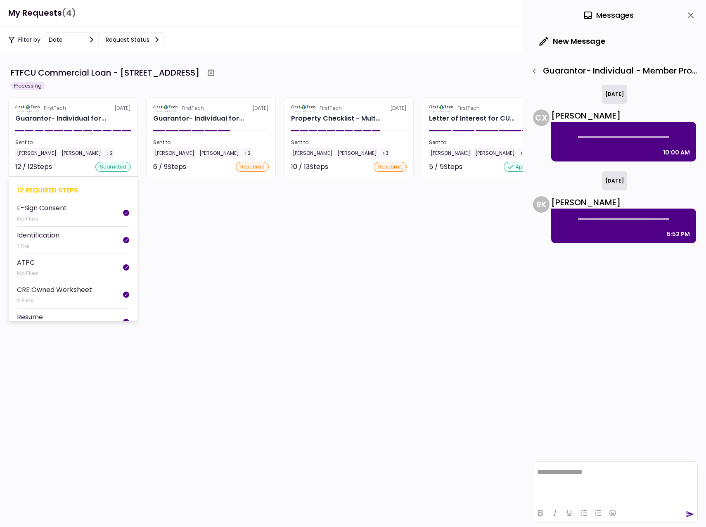  What do you see at coordinates (133, 40) in the screenshot?
I see `button: Request status` at bounding box center [133, 40].